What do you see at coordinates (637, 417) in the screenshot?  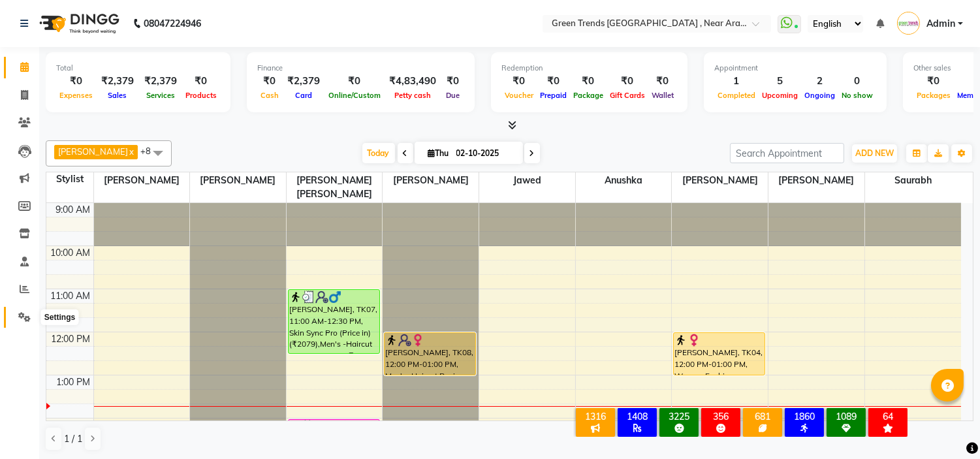 I see `div: 1408` at bounding box center [637, 417].